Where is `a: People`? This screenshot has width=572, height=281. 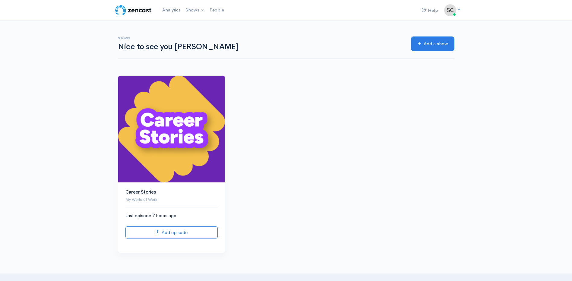
a: People is located at coordinates (217, 10).